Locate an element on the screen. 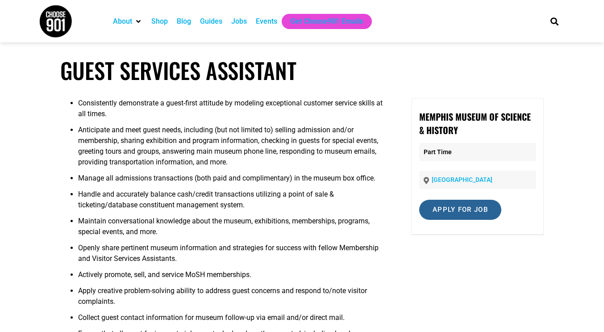 The image size is (604, 332). li: Consistently demonstrate a guest-first attitude by modeling exceptional customer service skills a... is located at coordinates (233, 111).